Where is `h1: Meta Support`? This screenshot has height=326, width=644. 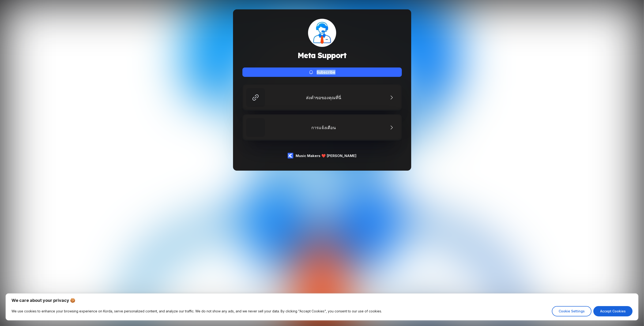
h1: Meta Support is located at coordinates (322, 55).